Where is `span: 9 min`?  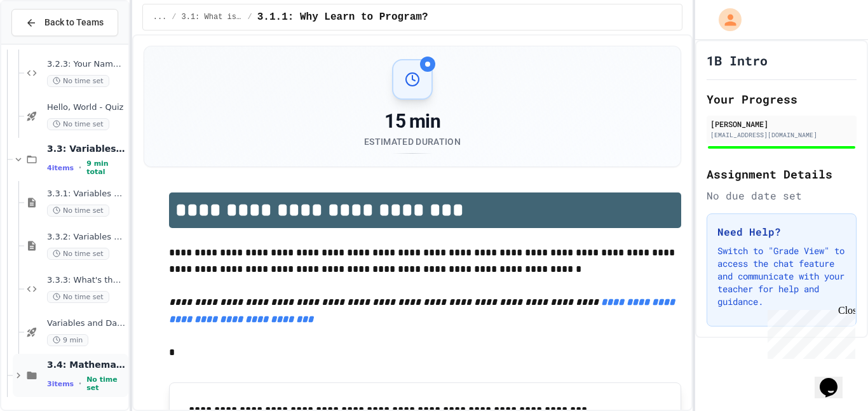 span: 9 min is located at coordinates (67, 340).